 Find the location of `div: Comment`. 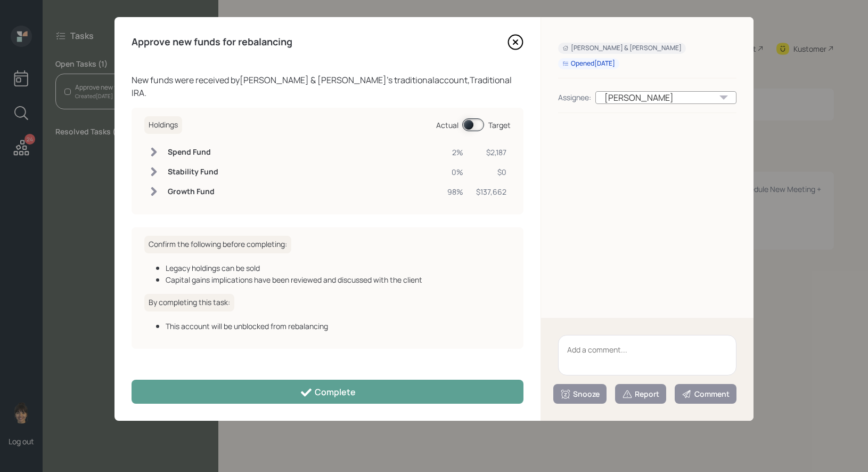

div: Comment is located at coordinates (706, 394).